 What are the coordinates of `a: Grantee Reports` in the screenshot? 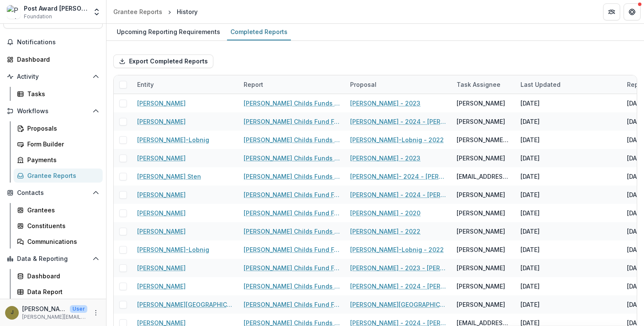 It's located at (58, 175).